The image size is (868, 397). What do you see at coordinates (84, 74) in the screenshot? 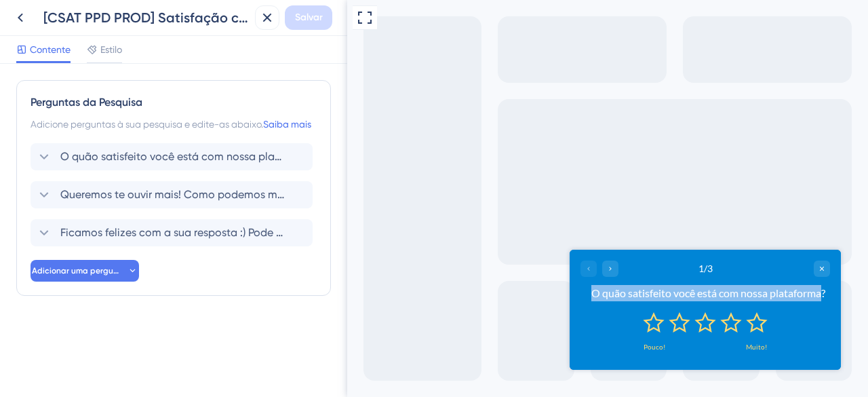
I see `div: Classifique 1 estrela` at bounding box center [84, 74].